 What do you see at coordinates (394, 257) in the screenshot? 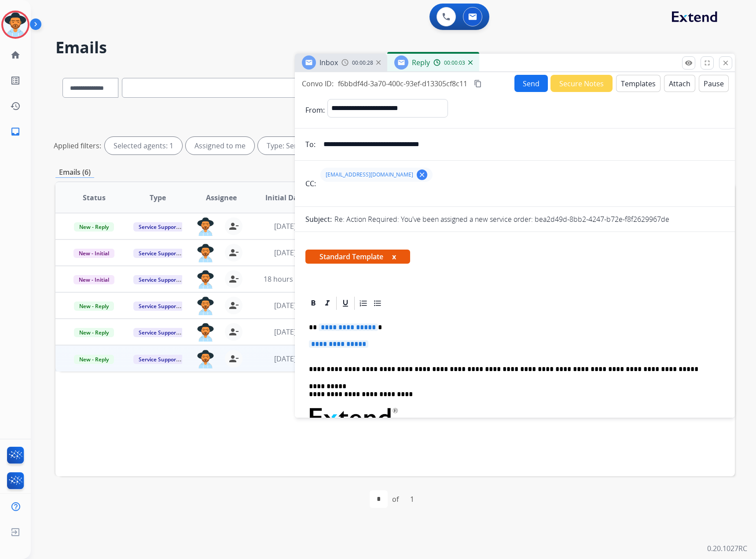
I see `button: x` at bounding box center [394, 257].